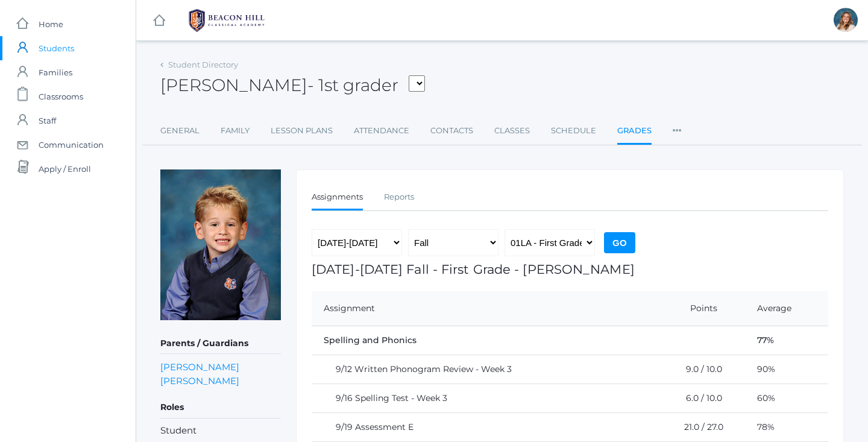  Describe the element at coordinates (700, 370) in the screenshot. I see `td: 9.0 / 10.0` at that location.